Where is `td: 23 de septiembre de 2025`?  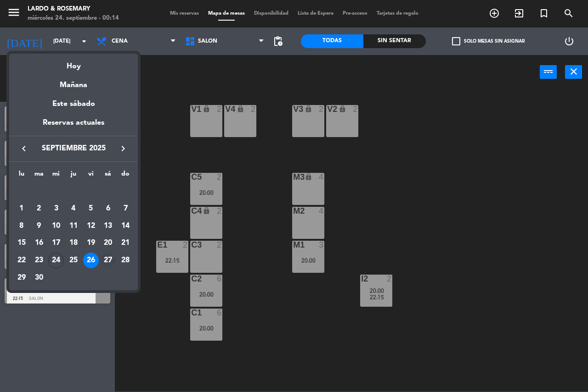 td: 23 de septiembre de 2025 is located at coordinates (39, 261).